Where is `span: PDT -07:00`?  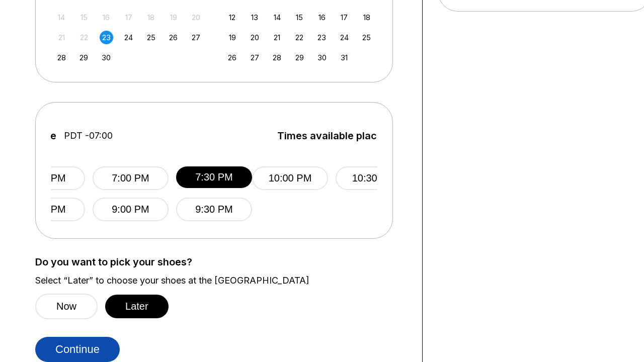 span: PDT -07:00 is located at coordinates (88, 136).